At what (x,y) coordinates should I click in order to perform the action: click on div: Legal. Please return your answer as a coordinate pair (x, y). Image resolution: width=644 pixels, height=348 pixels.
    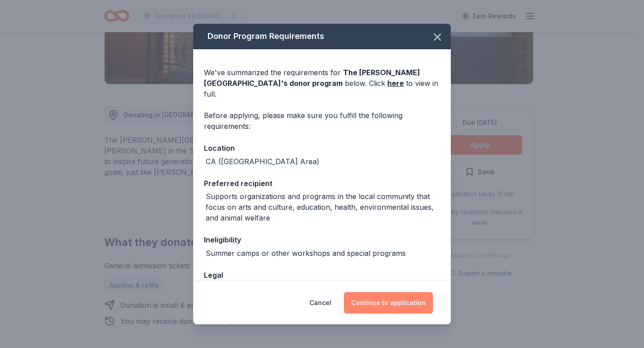
    Looking at the image, I should click on (322, 275).